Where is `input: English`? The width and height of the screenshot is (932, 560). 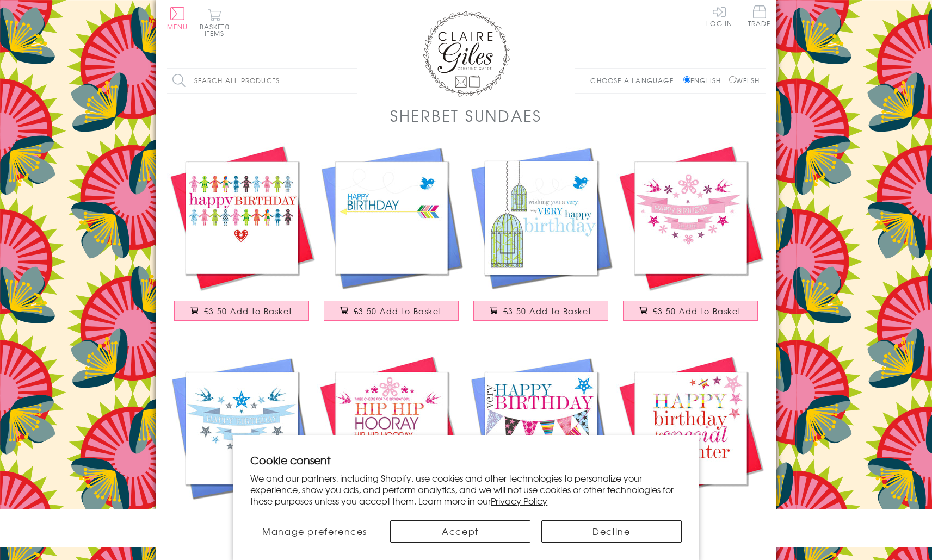 input: English is located at coordinates (686, 79).